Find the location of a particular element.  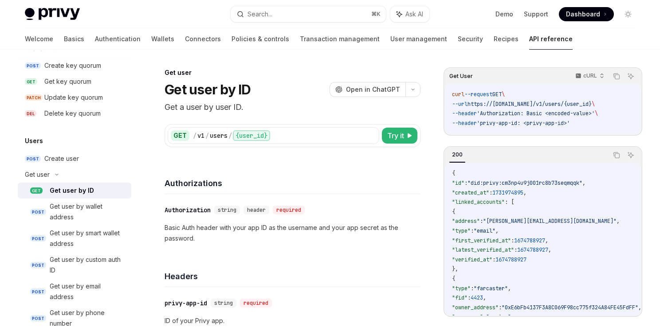

span: "owner_address" is located at coordinates (475, 308).